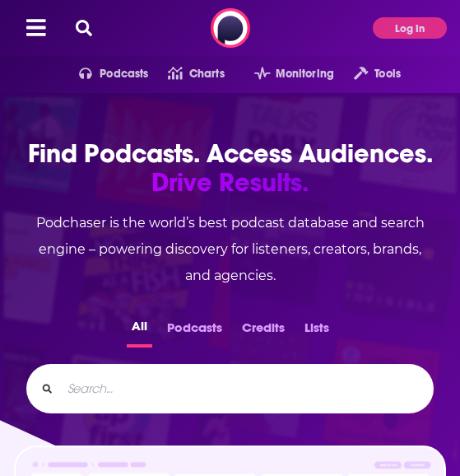 This screenshot has height=476, width=460. What do you see at coordinates (230, 28) in the screenshot?
I see `img: Podchaser - Follow, Share and Rate Podcasts` at bounding box center [230, 28].